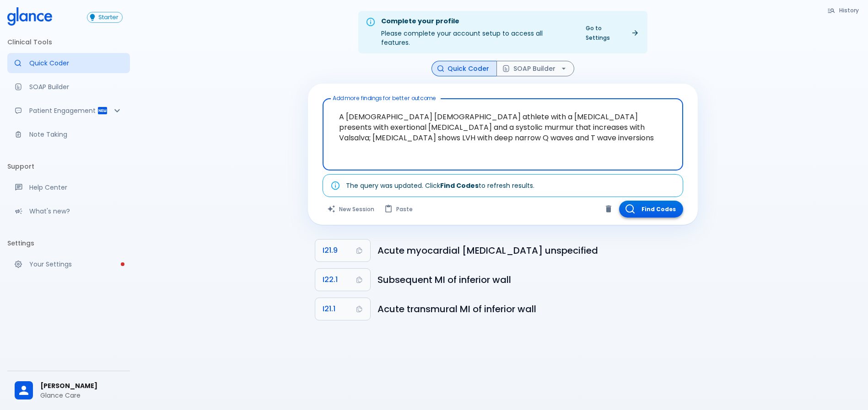 This screenshot has width=868, height=410. Describe the element at coordinates (343, 251) in the screenshot. I see `button: Copy Code I21.9 to clipboard` at that location.